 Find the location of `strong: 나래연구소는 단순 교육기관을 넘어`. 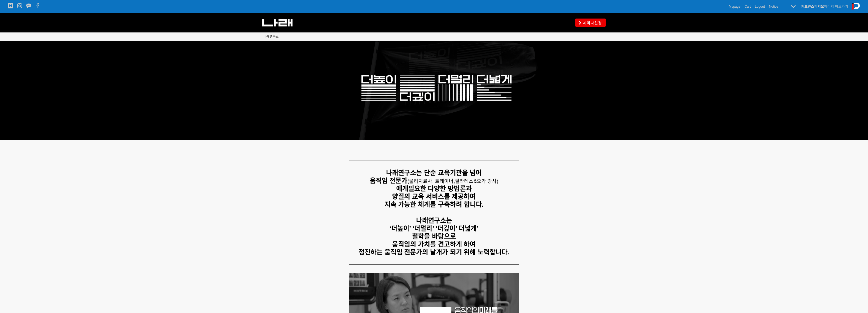

strong: 나래연구소는 단순 교육기관을 넘어 is located at coordinates (434, 173).